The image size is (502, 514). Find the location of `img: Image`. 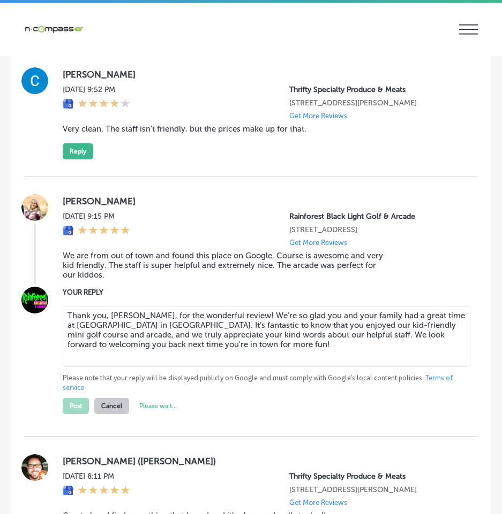

img: Image is located at coordinates (35, 300).